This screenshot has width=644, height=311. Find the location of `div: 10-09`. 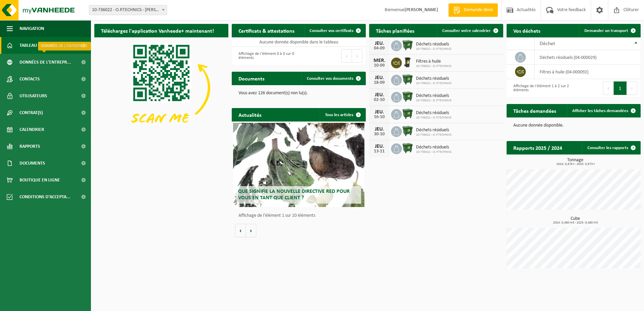

div: 10-09 is located at coordinates (379, 66).